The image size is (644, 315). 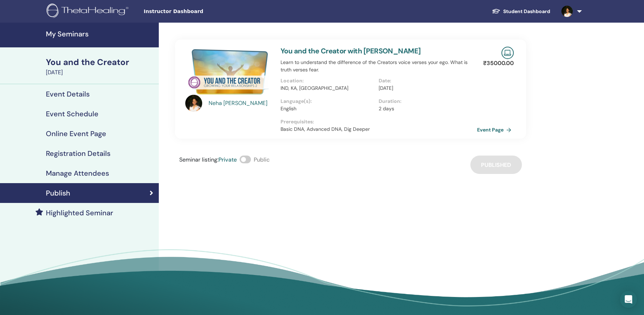 I want to click on div: Open Intercom Messenger, so click(x=629, y=299).